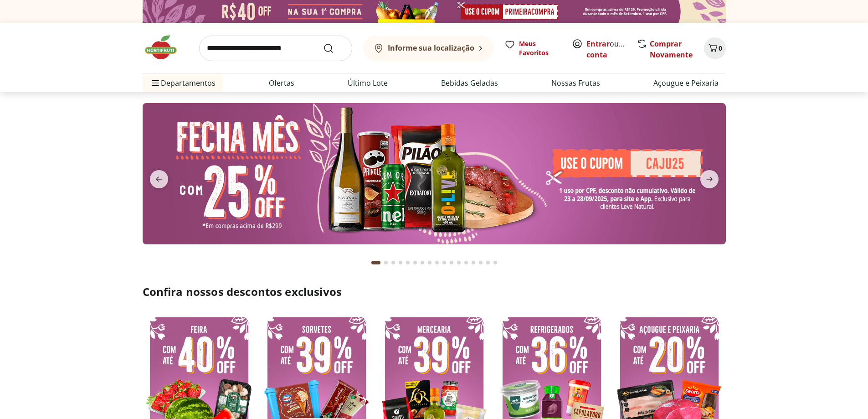 The image size is (868, 419). Describe the element at coordinates (386, 263) in the screenshot. I see `button: Go to page 2 from fs-carousel` at that location.